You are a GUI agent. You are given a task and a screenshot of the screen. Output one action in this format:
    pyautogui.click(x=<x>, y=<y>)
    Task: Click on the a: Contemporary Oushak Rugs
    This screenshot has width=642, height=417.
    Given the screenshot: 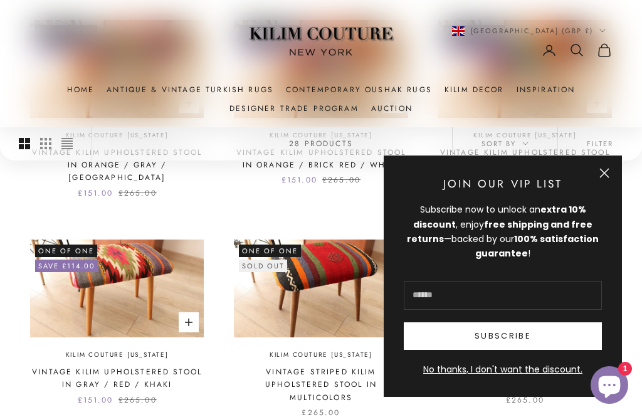 What is the action you would take?
    pyautogui.click(x=358, y=90)
    